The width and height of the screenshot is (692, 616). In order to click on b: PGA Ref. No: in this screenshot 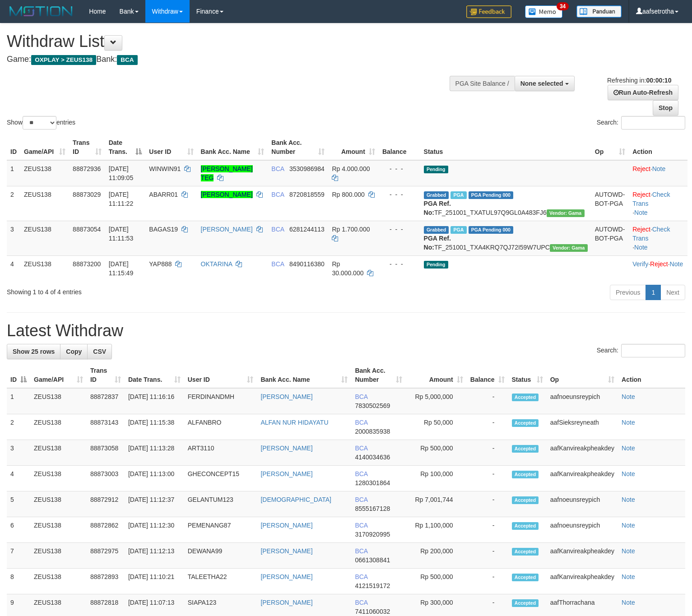, I will do `click(437, 208)`.